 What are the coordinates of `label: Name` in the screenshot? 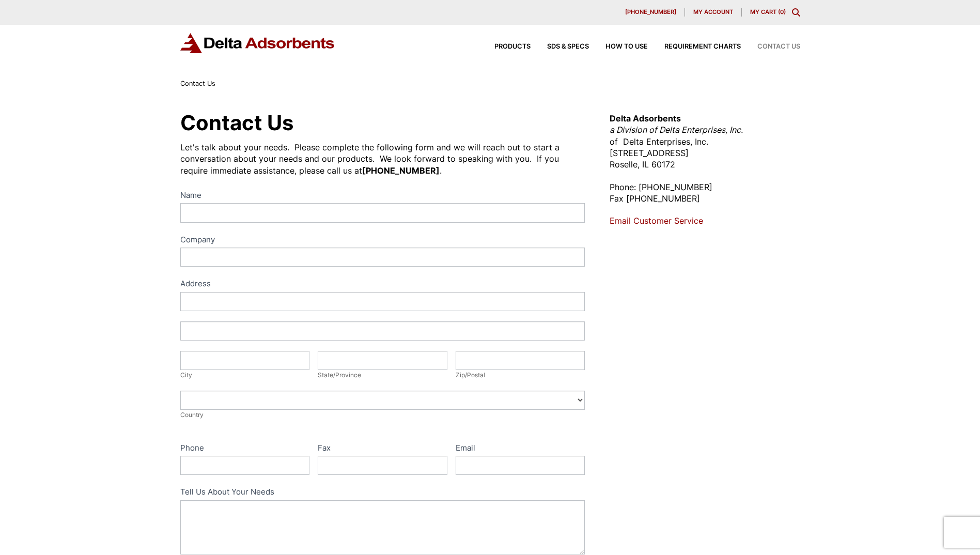 It's located at (383, 196).